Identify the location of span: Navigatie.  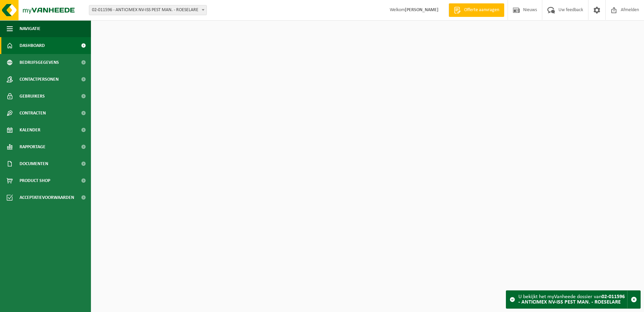
(30, 29).